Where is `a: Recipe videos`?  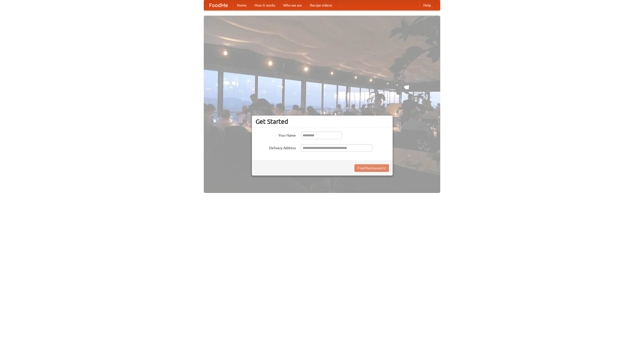
a: Recipe videos is located at coordinates (321, 5).